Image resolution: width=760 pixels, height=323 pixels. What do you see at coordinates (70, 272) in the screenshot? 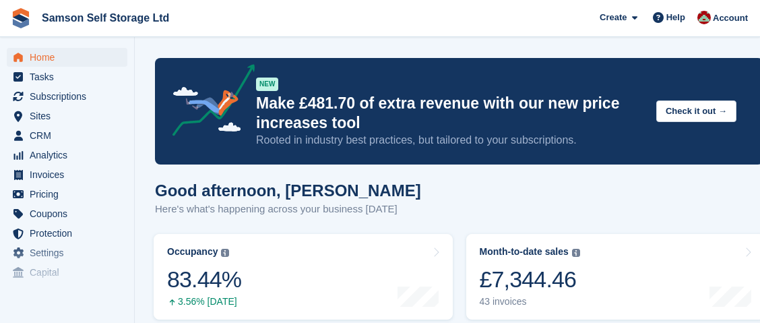
I see `span: Capital` at bounding box center [70, 272].